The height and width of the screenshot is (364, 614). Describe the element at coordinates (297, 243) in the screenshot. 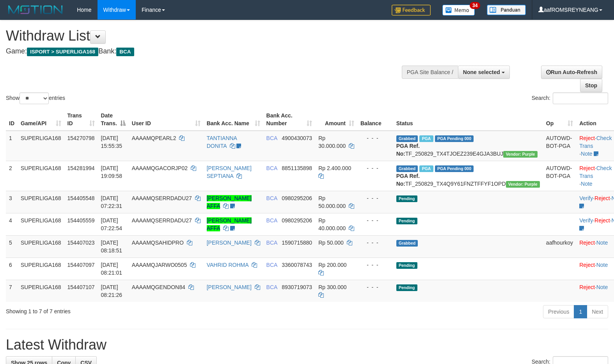

I see `span: Copy 1590715880 to clipboard` at that location.